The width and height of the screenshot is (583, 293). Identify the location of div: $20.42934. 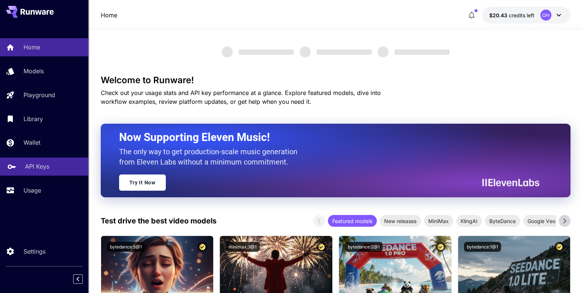
(512, 15).